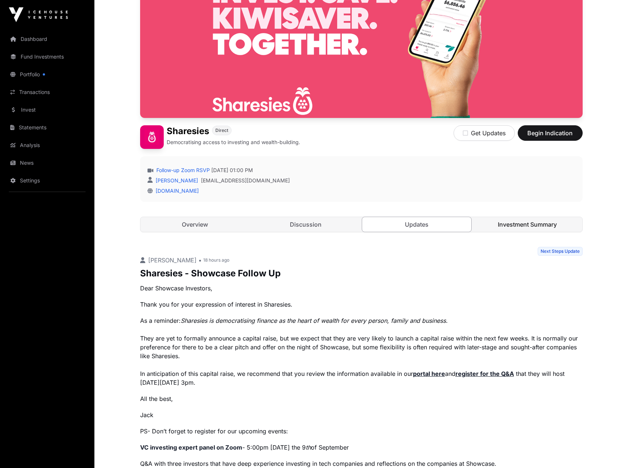  What do you see at coordinates (361, 399) in the screenshot?
I see `p: All the best,` at bounding box center [361, 399].